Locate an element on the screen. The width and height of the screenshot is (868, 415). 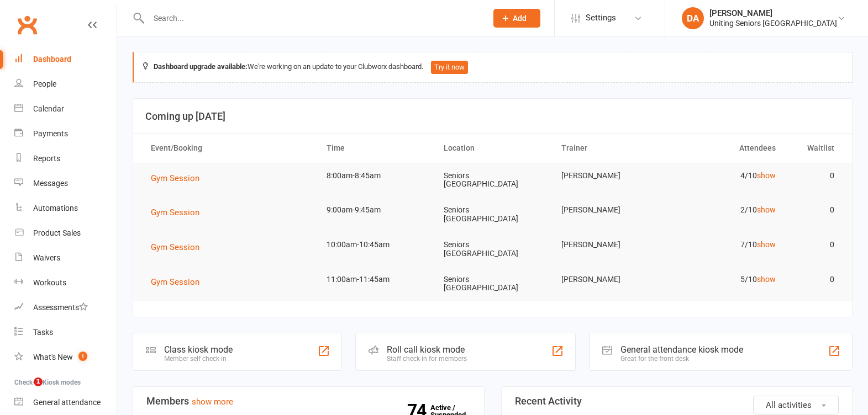
a: Clubworx is located at coordinates (27, 25).